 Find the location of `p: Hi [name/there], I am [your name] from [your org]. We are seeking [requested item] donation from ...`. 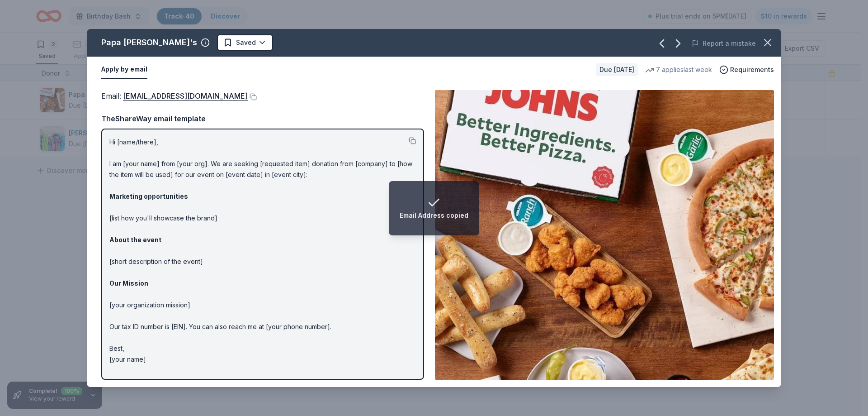

p: Hi [name/there], I am [your name] from [your org]. We are seeking [requested item] donation from ... is located at coordinates (263, 251).